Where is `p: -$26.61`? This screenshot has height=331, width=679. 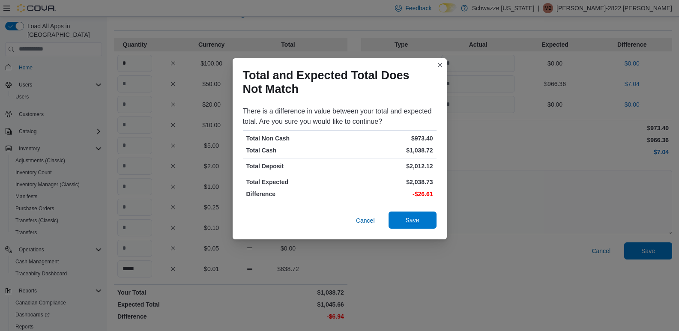
p: -$26.61 is located at coordinates (387, 194).